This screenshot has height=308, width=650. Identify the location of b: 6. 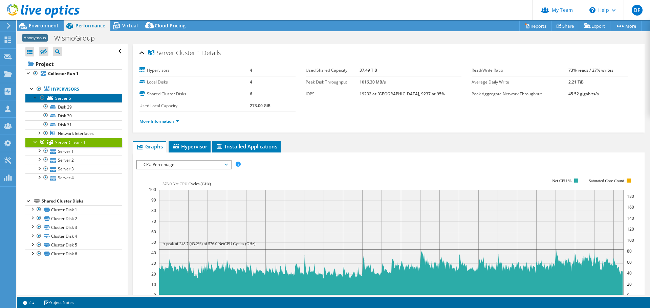
(251, 94).